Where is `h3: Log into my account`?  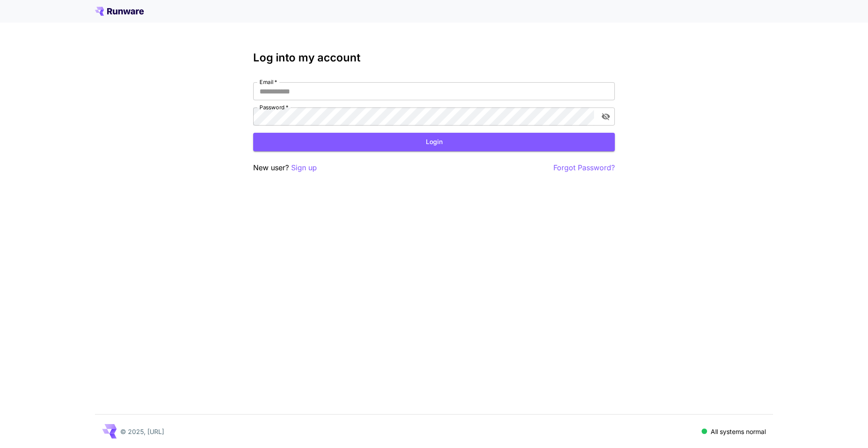 h3: Log into my account is located at coordinates (434, 58).